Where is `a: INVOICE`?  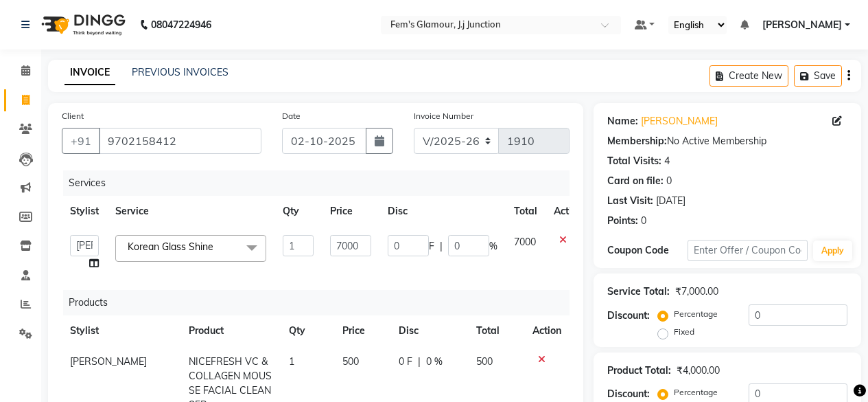 a: INVOICE is located at coordinates (90, 73).